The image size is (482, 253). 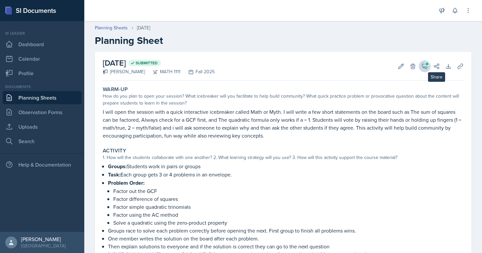 What do you see at coordinates (283, 157) in the screenshot?
I see `div: 1. How will the students collaborate with one another? 2. What learning strategy will you use? 3....` at bounding box center [283, 157].